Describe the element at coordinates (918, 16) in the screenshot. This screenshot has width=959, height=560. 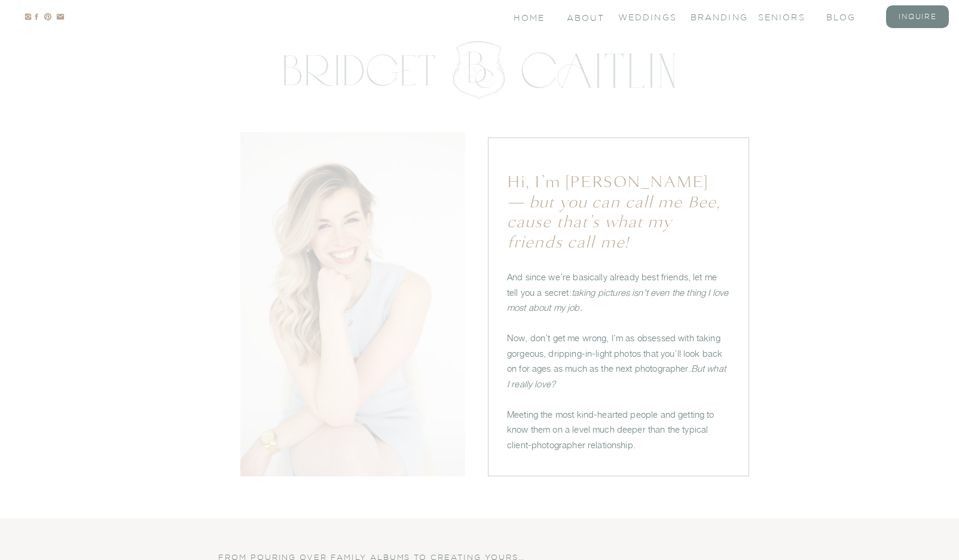
I see `a: inquire` at that location.